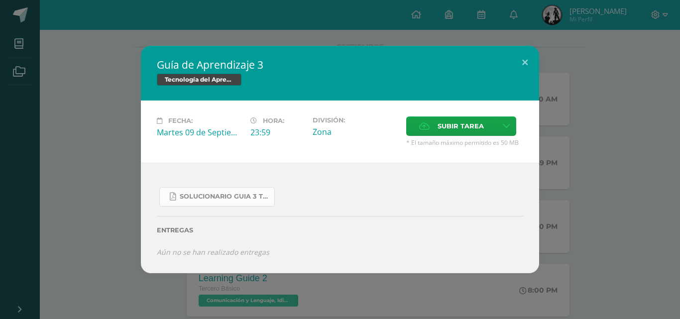 This screenshot has height=319, width=680. I want to click on div: 23:59, so click(277, 132).